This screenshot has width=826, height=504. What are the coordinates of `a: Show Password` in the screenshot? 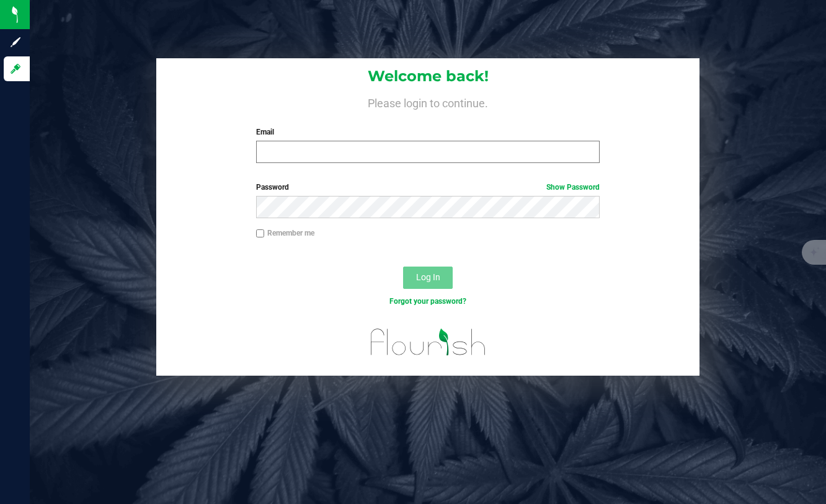 It's located at (573, 187).